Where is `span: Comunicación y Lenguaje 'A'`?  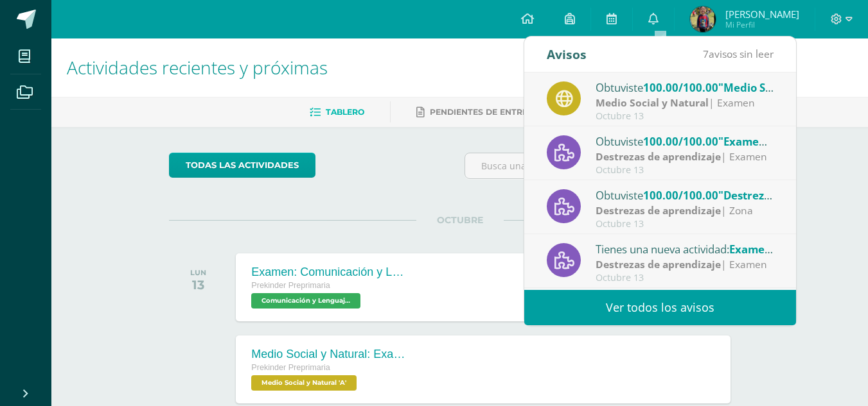 span: Comunicación y Lenguaje 'A' is located at coordinates (306, 301).